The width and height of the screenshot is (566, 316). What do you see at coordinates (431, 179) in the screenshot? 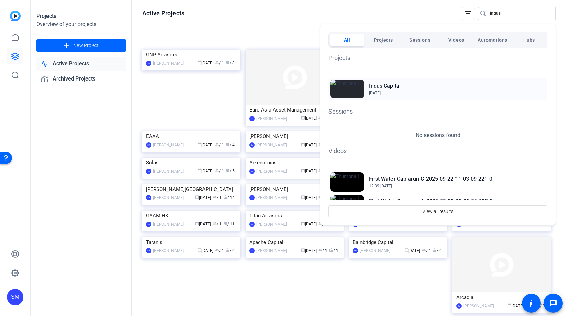
I see `h2: First Water Cap-arun-C-2025-09-22-11-03-09-221-0` at bounding box center [431, 179].